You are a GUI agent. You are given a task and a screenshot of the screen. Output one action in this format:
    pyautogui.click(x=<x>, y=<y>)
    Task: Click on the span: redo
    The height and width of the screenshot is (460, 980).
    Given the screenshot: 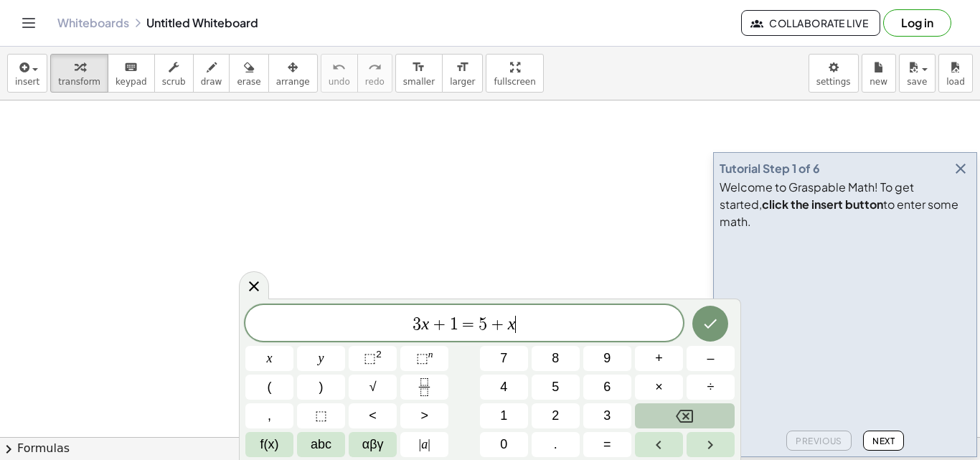 What is the action you would take?
    pyautogui.click(x=374, y=82)
    